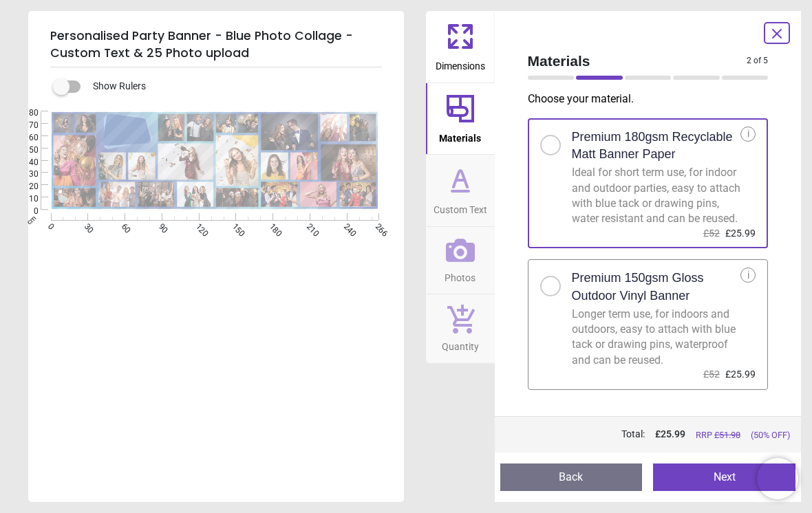 The width and height of the screenshot is (812, 513). I want to click on button: Dimensions, so click(460, 46).